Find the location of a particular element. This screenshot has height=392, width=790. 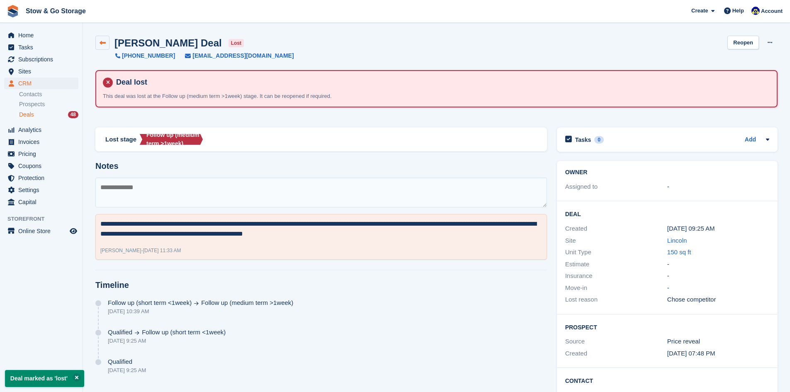

span: Storefront is located at coordinates (45, 219).